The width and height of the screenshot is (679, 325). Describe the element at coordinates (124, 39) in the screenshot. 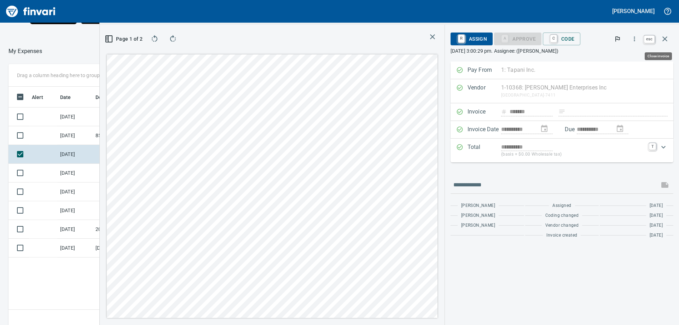

I see `button: Page 1 of 2` at that location.